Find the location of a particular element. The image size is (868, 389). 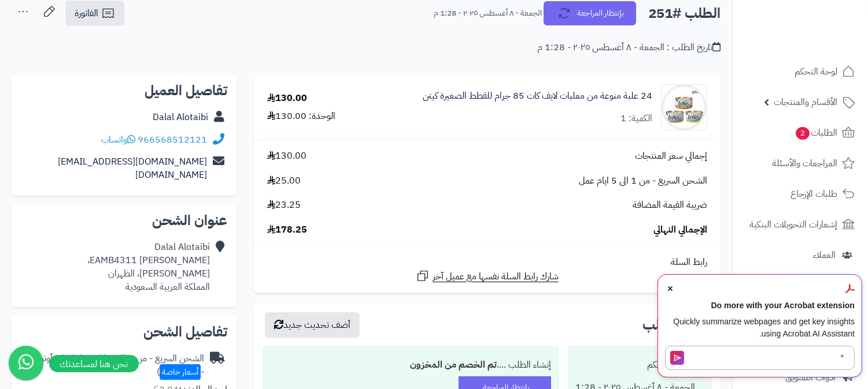

b: تم الخصم من المخزون is located at coordinates (454, 365).